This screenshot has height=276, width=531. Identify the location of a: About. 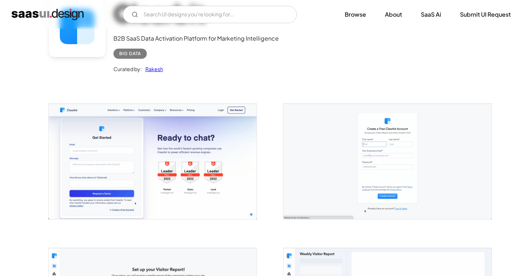
(393, 14).